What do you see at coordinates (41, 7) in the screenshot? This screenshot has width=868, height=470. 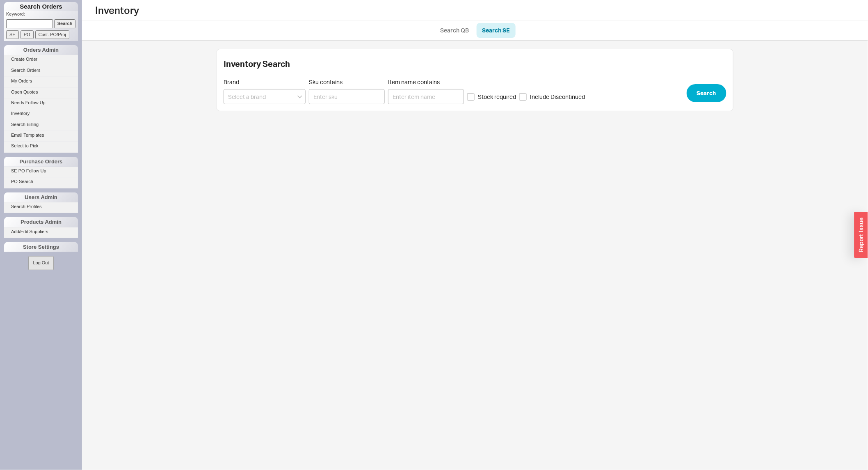 I see `h1: Search Orders` at bounding box center [41, 7].